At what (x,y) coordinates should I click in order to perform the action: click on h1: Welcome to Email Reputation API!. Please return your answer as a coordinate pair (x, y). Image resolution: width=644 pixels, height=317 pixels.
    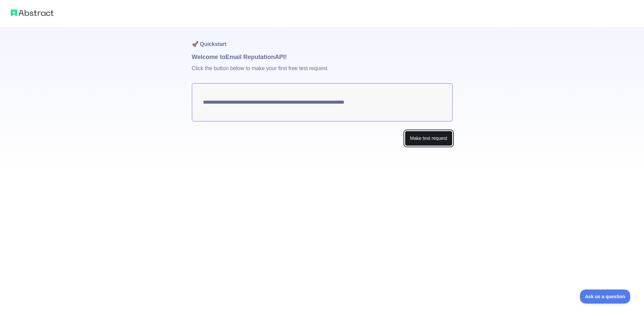
    Looking at the image, I should click on (322, 57).